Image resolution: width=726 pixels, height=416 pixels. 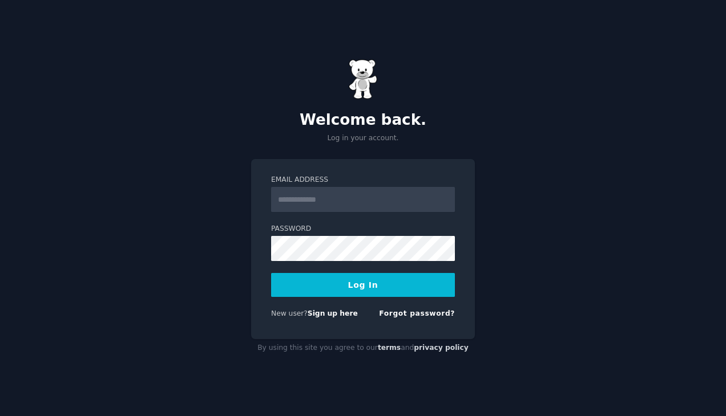 I want to click on a: Sign up here, so click(x=333, y=314).